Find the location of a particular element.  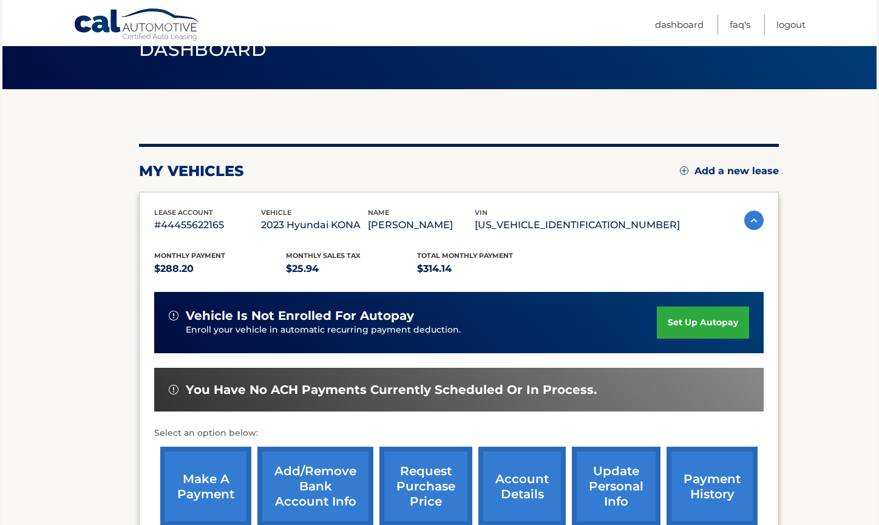

a: FAQ's is located at coordinates (740, 24).